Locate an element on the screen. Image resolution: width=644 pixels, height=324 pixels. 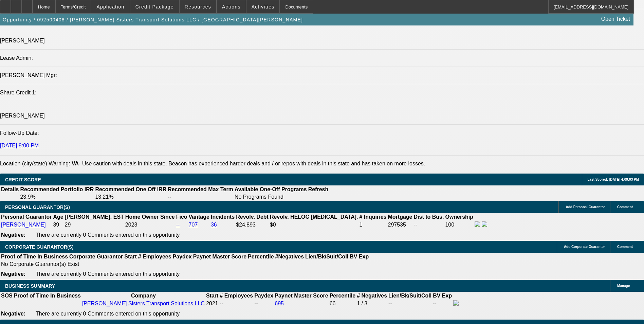
span: Credit Package is located at coordinates (154, 7).